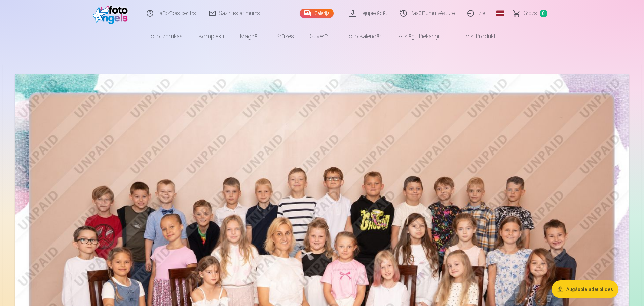 The image size is (644, 306). I want to click on span: 0, so click(544, 13).